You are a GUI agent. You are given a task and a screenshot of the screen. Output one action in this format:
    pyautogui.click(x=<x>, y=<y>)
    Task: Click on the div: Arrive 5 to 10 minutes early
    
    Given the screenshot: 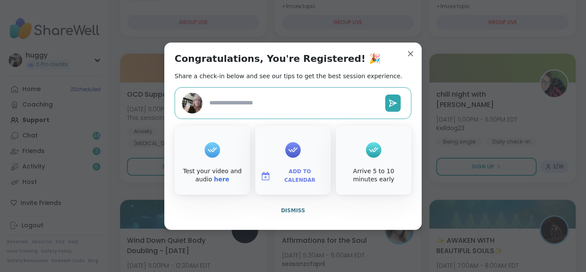 What is the action you would take?
    pyautogui.click(x=374, y=175)
    